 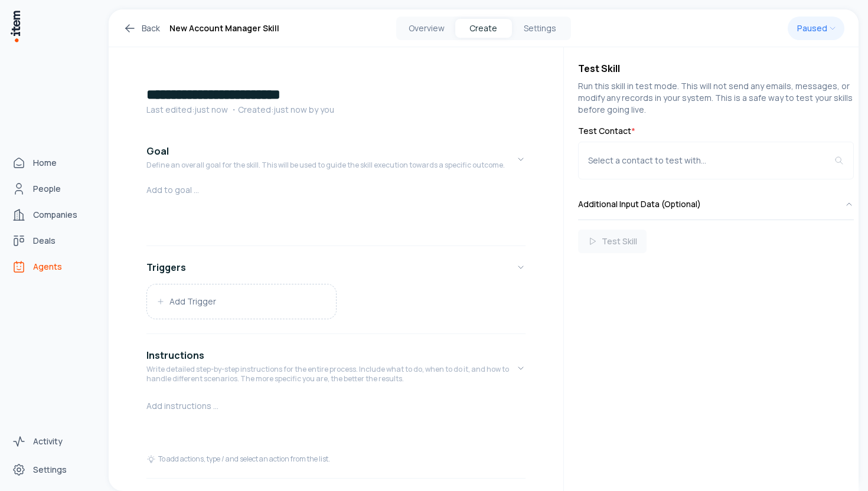 I want to click on button: GoalDefine an overall goal for the skill. This will be used to guide the skill execution towards ..., so click(x=336, y=159).